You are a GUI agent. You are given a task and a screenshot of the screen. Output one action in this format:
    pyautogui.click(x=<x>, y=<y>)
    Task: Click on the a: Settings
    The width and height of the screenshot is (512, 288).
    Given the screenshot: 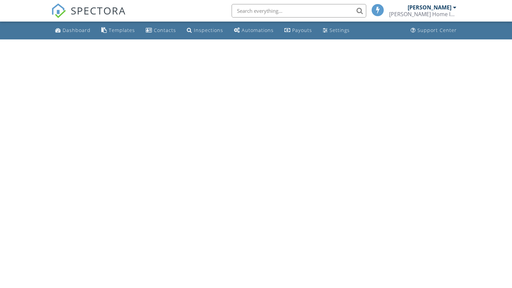 What is the action you would take?
    pyautogui.click(x=337, y=30)
    